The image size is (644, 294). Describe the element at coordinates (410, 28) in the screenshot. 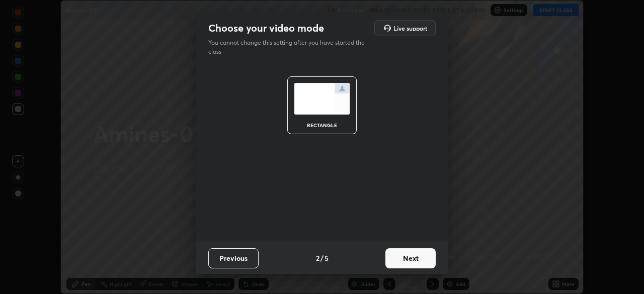

I see `h5: Live support` at that location.